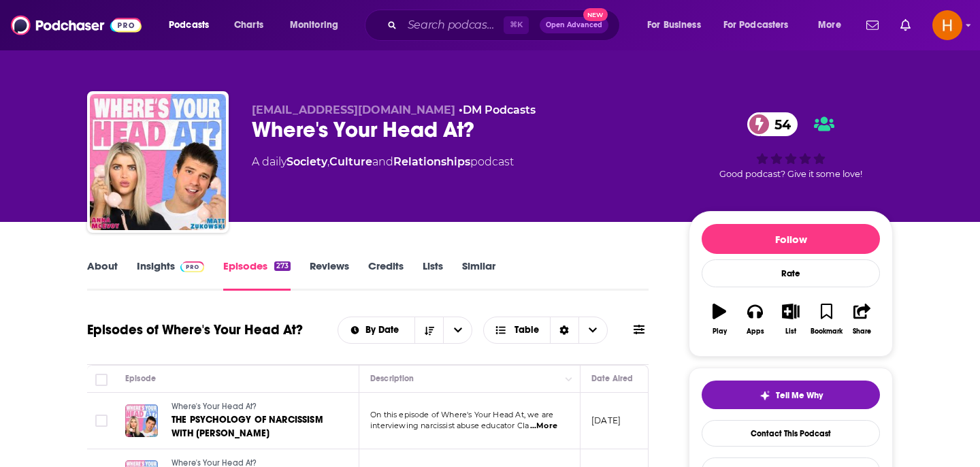 The image size is (980, 467). What do you see at coordinates (830, 25) in the screenshot?
I see `span: More` at bounding box center [830, 25].